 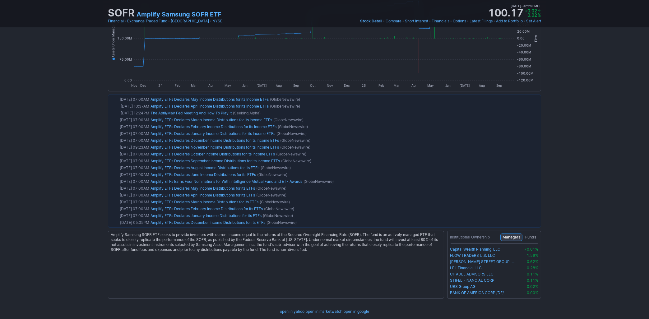 What do you see at coordinates (533, 293) in the screenshot?
I see `span: 0.00011904761904761905%` at bounding box center [533, 293].